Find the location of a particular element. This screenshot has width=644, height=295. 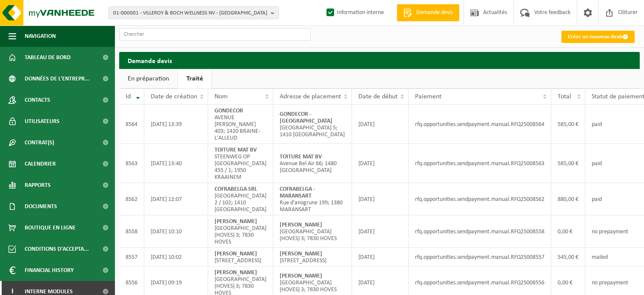

span: Id is located at coordinates (128, 96).